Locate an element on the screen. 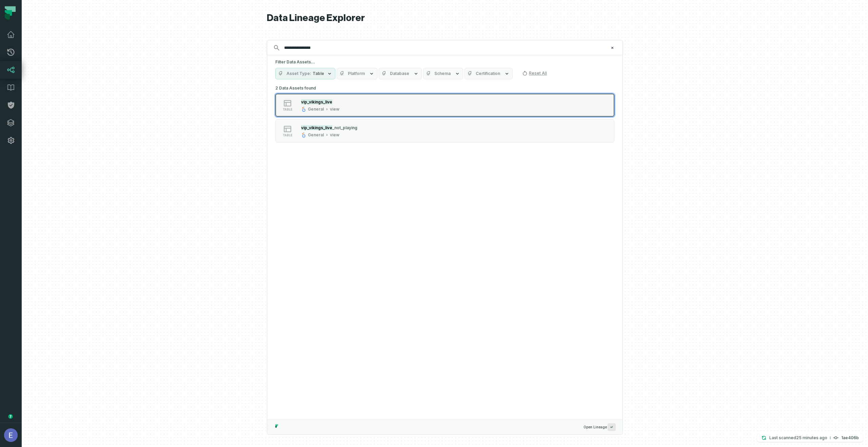 The image size is (868, 447). button: Clear search query is located at coordinates (613, 48).